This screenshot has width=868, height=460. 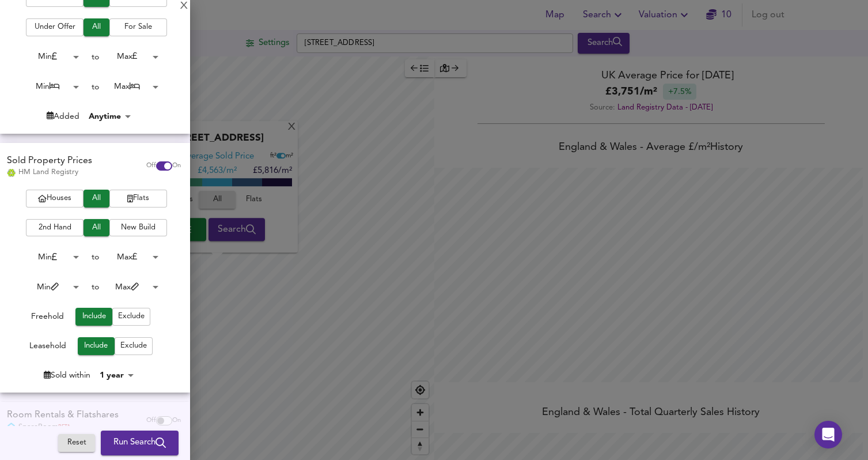 What do you see at coordinates (48, 347) in the screenshot?
I see `div: Leasehold` at bounding box center [48, 347].